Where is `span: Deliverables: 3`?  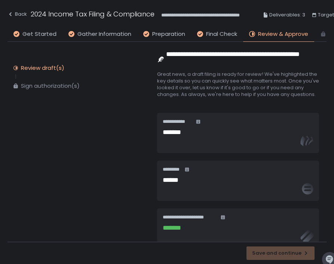 span: Deliverables: 3 is located at coordinates (287, 15).